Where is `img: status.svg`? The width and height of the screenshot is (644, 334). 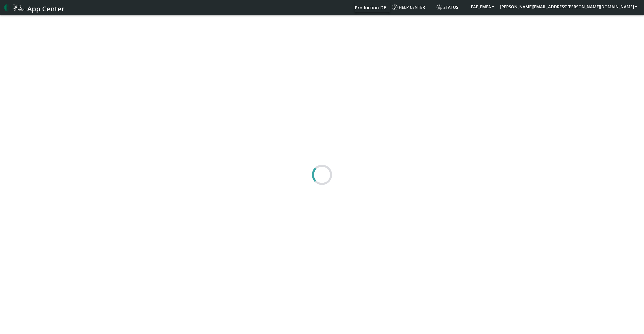
img: status.svg is located at coordinates (439, 7).